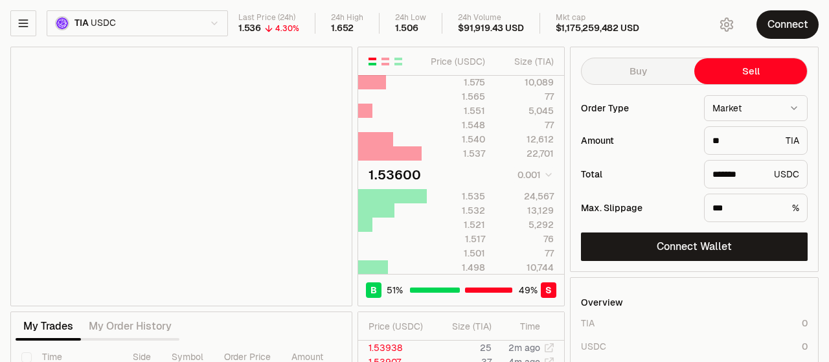  What do you see at coordinates (534, 175) in the screenshot?
I see `button: 0.001` at bounding box center [534, 175].